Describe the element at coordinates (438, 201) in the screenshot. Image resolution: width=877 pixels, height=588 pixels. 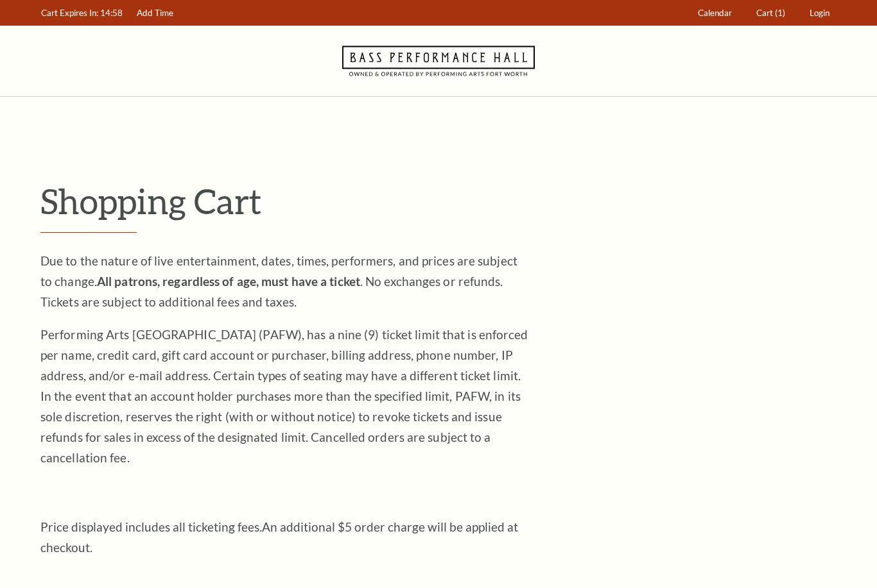
I see `p: Shopping Cart` at that location.